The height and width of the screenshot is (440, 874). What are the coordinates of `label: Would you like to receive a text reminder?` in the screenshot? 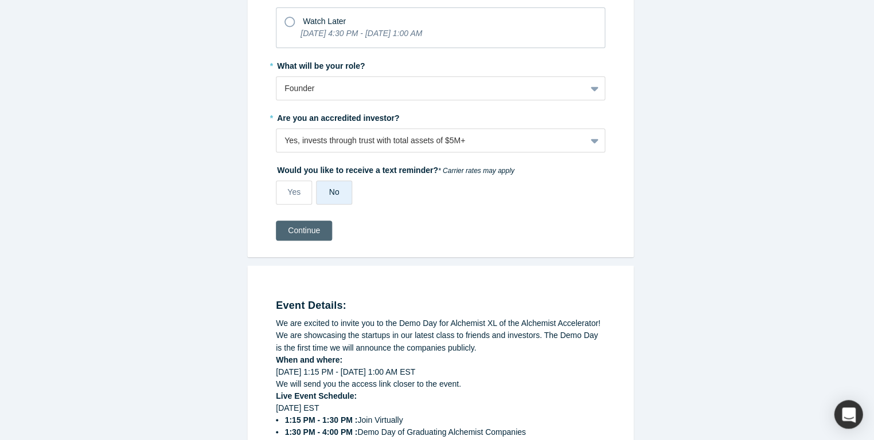 It's located at (440, 169).